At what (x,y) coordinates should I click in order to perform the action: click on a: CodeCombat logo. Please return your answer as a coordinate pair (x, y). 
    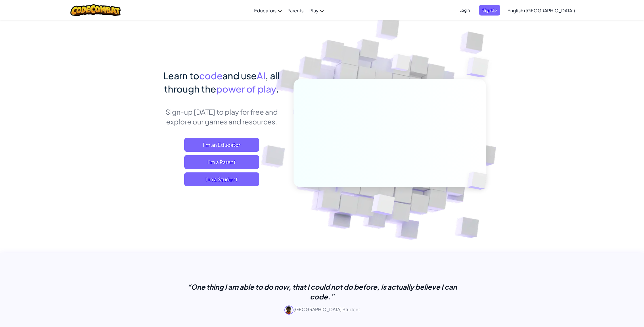
    Looking at the image, I should click on (96, 10).